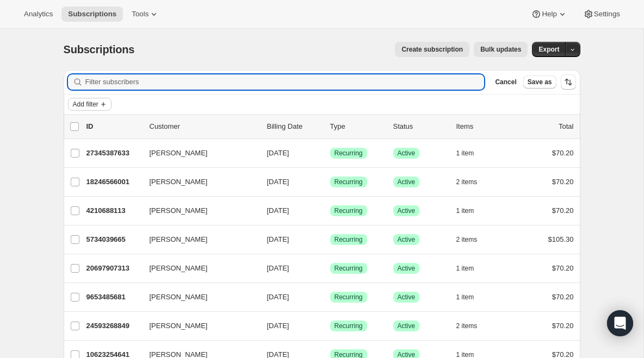 This screenshot has height=358, width=644. I want to click on div: Type, so click(357, 126).